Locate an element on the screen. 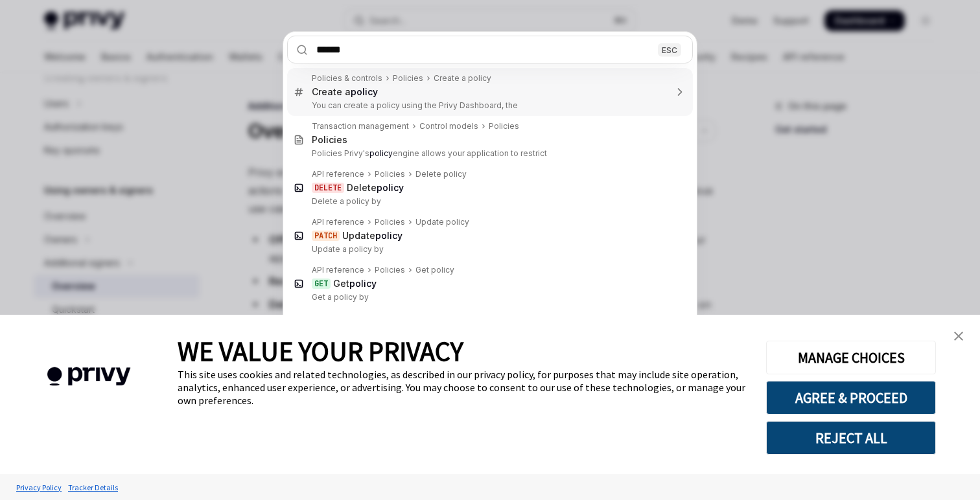 The height and width of the screenshot is (500, 980). div: Create a policy is located at coordinates (462, 78).